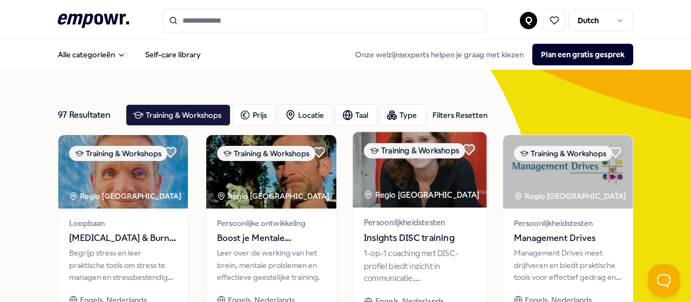  Describe the element at coordinates (254, 115) in the screenshot. I see `div: Prijs` at that location.